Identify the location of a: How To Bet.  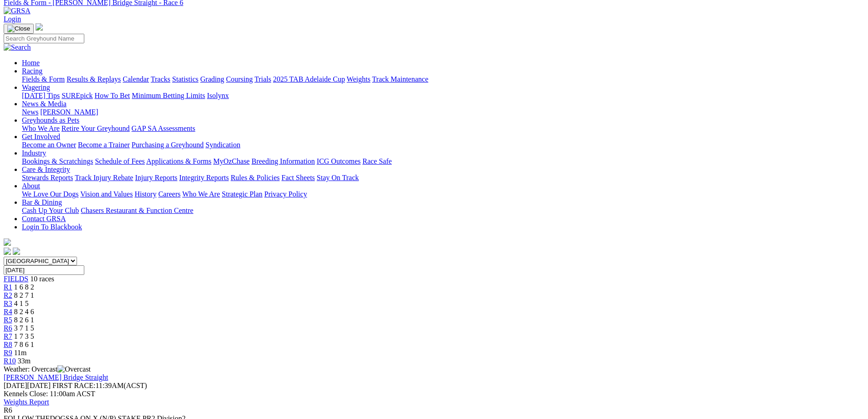
(113, 95).